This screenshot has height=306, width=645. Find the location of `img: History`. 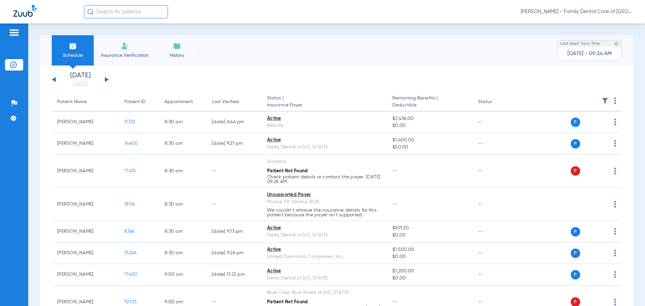

img: History is located at coordinates (177, 46).